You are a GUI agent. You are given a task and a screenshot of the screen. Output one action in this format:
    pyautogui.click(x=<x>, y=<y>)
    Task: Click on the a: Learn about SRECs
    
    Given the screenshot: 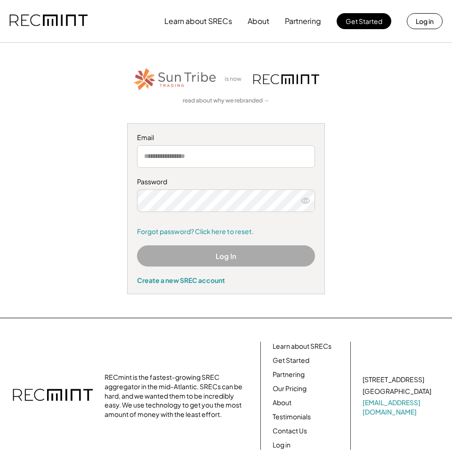 What is the action you would take?
    pyautogui.click(x=302, y=347)
    